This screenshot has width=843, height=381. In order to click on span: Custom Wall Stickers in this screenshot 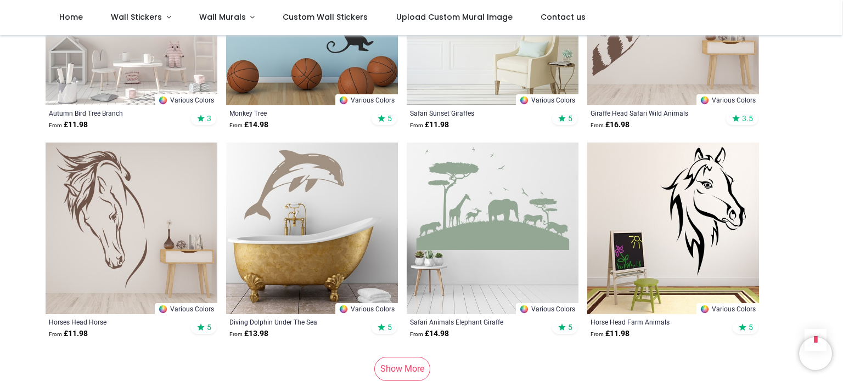, I will do `click(325, 17)`.